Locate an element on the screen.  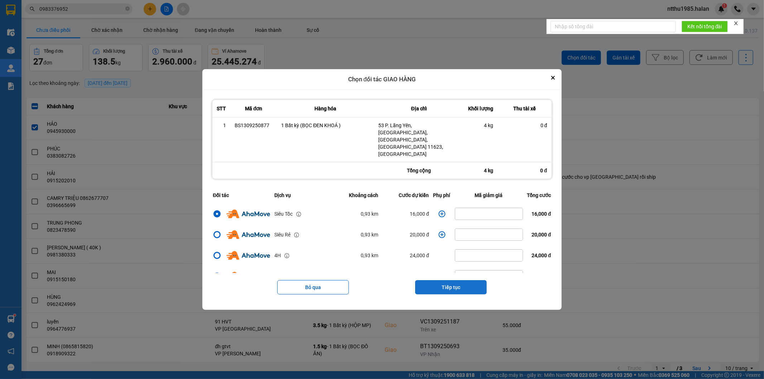
button: Kết nối tổng đài is located at coordinates (705, 27).